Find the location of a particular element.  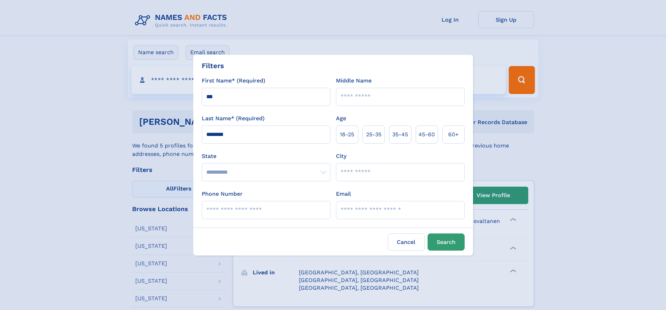

div: Filters is located at coordinates (213, 66).